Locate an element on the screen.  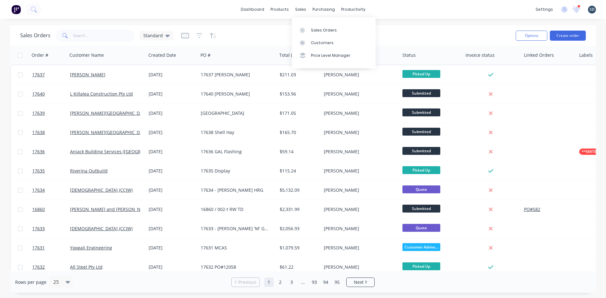
div: $5,132.09 is located at coordinates (298, 190).